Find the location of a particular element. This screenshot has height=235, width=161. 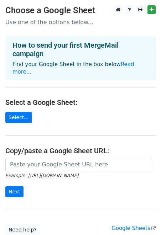

a: Google Sheets is located at coordinates (133, 228).